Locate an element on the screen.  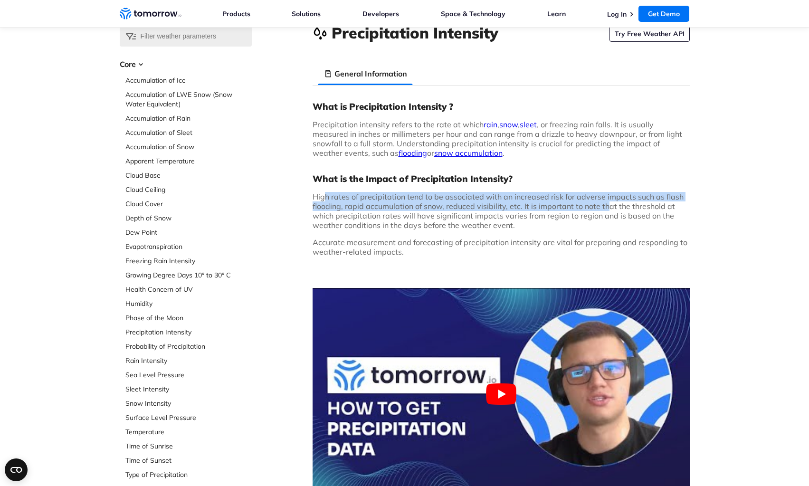
a: Try Free Weather API is located at coordinates (649, 34).